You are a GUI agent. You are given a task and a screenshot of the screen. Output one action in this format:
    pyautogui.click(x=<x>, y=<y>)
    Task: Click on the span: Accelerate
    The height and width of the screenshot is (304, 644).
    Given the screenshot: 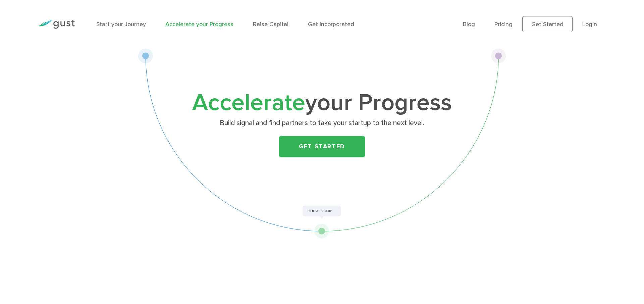 What is the action you would take?
    pyautogui.click(x=248, y=103)
    